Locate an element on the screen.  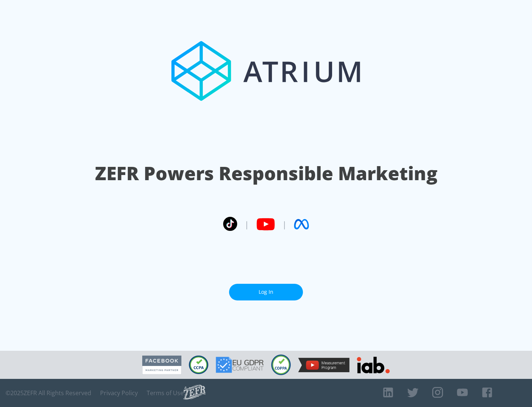
a: Terms of Use is located at coordinates (165, 392).